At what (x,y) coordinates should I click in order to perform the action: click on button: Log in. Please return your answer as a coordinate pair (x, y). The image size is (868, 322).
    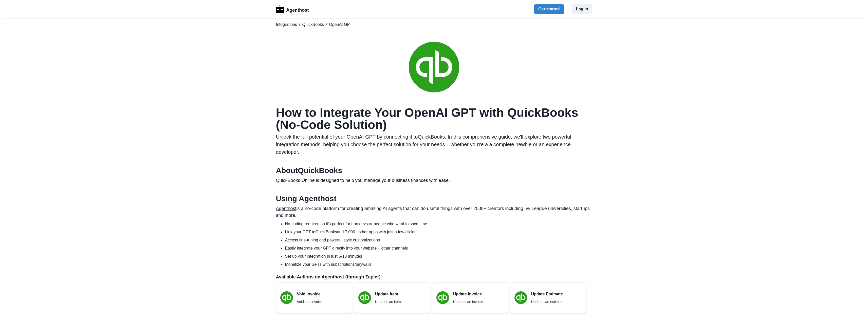
    Looking at the image, I should click on (582, 9).